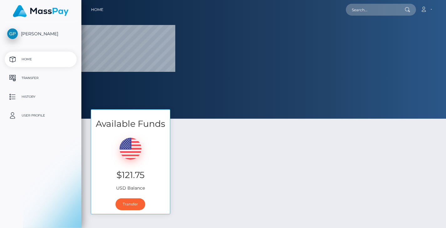  What do you see at coordinates (41, 59) in the screenshot?
I see `p: Home` at bounding box center [41, 59].